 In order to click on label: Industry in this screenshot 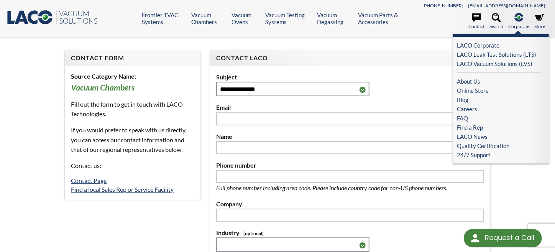, I will do `click(350, 233)`.